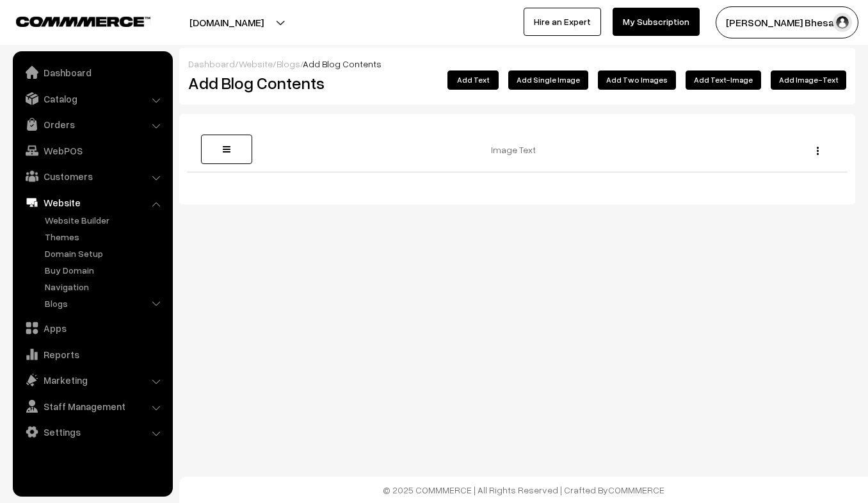 The height and width of the screenshot is (503, 868). I want to click on img: COMMMERCE, so click(84, 21).